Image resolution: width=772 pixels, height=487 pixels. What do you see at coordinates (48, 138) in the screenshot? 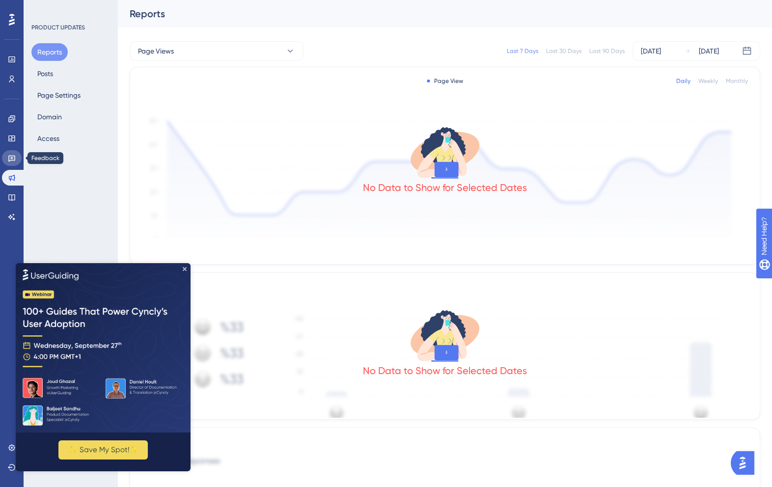
I see `button: Access` at bounding box center [48, 138].